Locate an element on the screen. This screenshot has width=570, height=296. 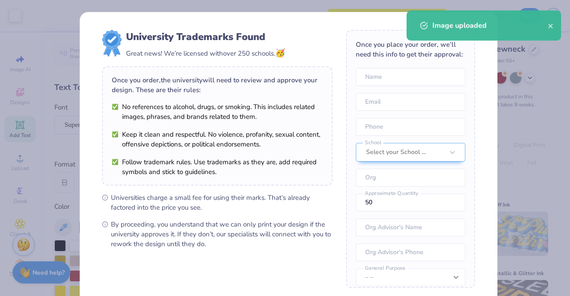
li: No references to alcohol, drugs, or smoking. This includes related images, phrases, and brands re... is located at coordinates (217, 112).